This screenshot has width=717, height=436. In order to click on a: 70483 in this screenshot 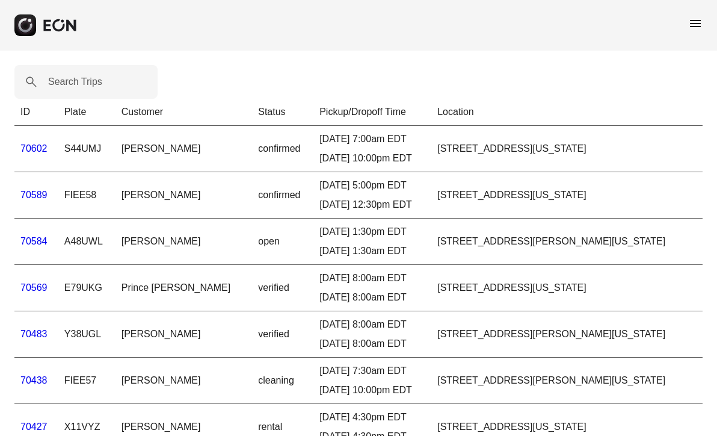, I will do `click(34, 333)`.